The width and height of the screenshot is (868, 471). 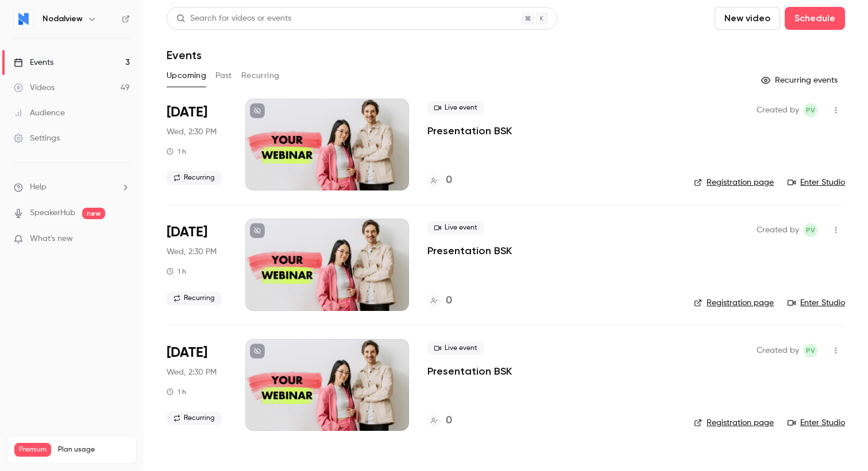 What do you see at coordinates (184, 55) in the screenshot?
I see `h1: Events` at bounding box center [184, 55].